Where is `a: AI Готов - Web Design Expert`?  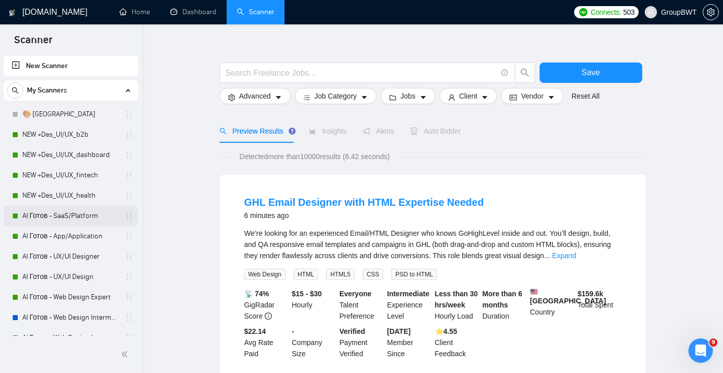 a: AI Готов - Web Design Expert is located at coordinates (71, 297).